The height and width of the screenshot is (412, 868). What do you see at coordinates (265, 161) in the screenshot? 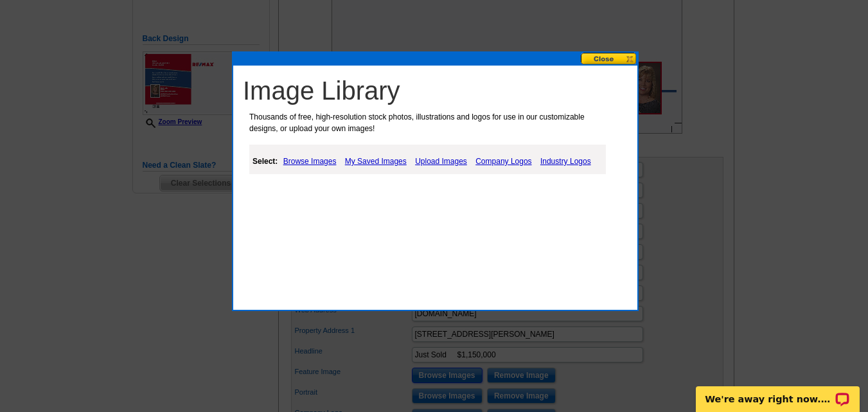
I see `strong: Select:` at bounding box center [265, 161].